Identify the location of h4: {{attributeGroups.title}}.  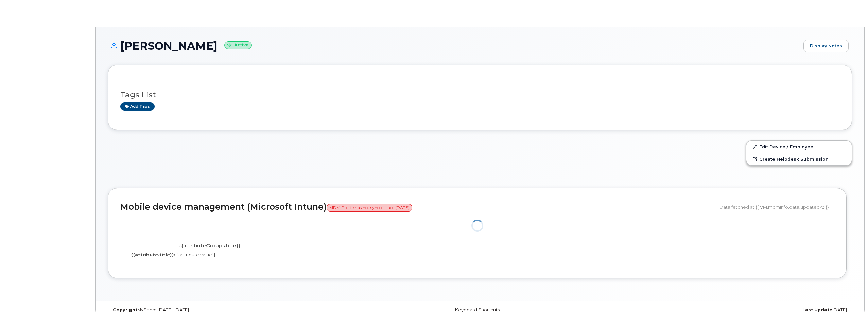
(209, 245).